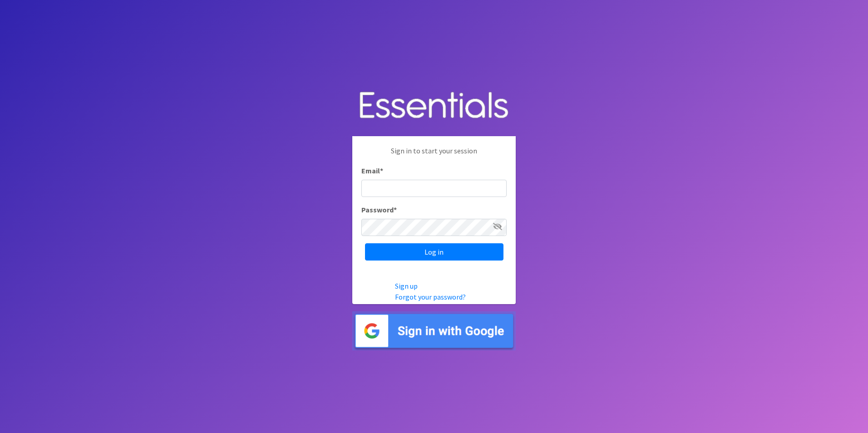 The height and width of the screenshot is (433, 868). Describe the element at coordinates (434, 331) in the screenshot. I see `img: Sign in with Google` at that location.